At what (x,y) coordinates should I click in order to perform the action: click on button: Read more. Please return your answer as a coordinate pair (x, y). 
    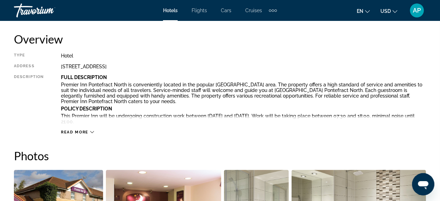
    Looking at the image, I should click on (77, 132).